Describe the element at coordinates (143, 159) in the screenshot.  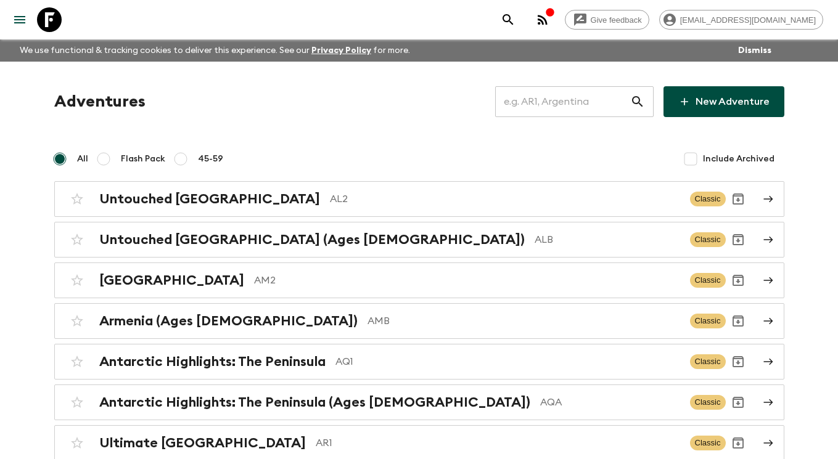
I see `span: Flash Pack` at that location.